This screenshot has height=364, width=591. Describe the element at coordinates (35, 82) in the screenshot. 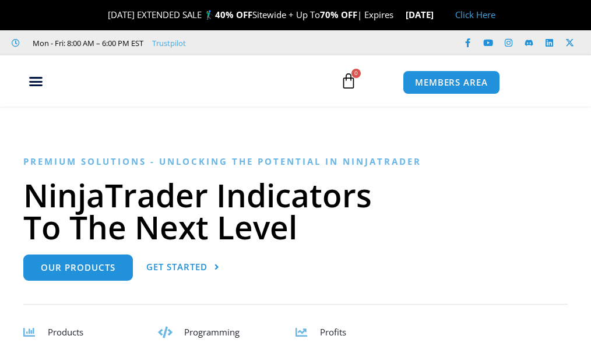

I see `div: Menu Toggle` at that location.